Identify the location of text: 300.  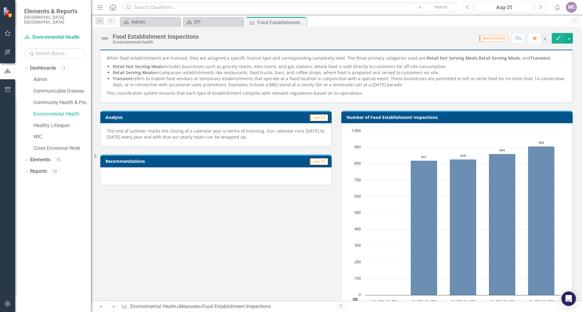
(357, 245).